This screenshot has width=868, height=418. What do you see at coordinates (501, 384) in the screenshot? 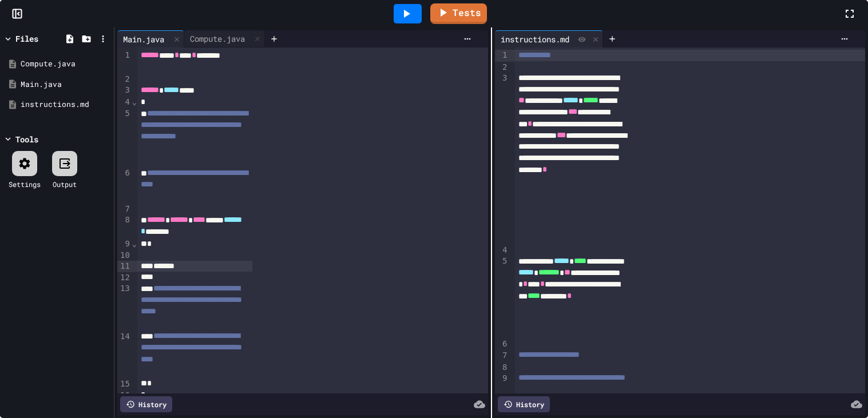
I see `div: 9` at bounding box center [501, 384].